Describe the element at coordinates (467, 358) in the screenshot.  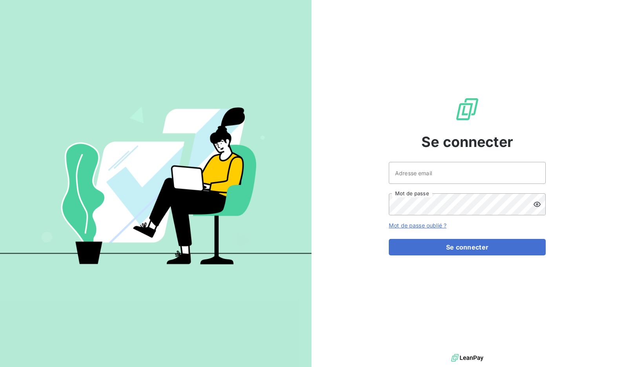
I see `img: logo` at that location.